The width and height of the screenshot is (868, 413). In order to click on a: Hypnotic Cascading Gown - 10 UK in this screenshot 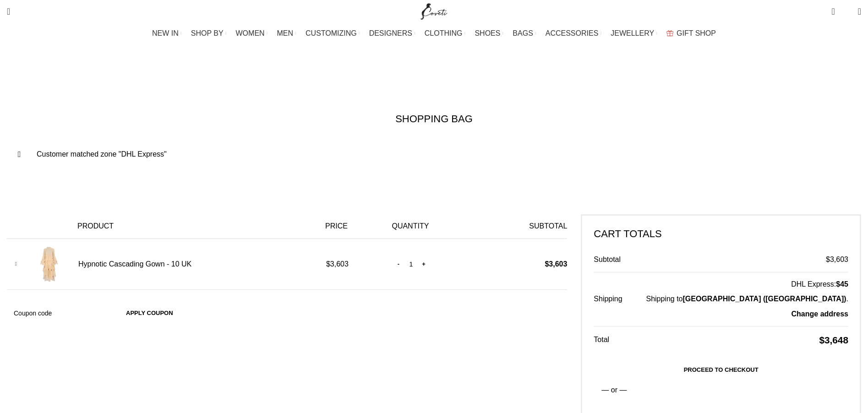, I will do `click(134, 264)`.